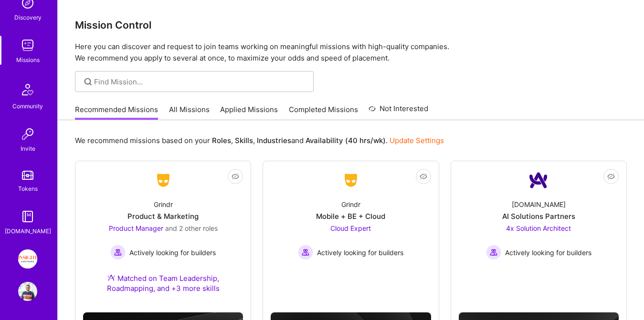 This screenshot has width=644, height=320. I want to click on i: icon SearchGrey, so click(88, 82).